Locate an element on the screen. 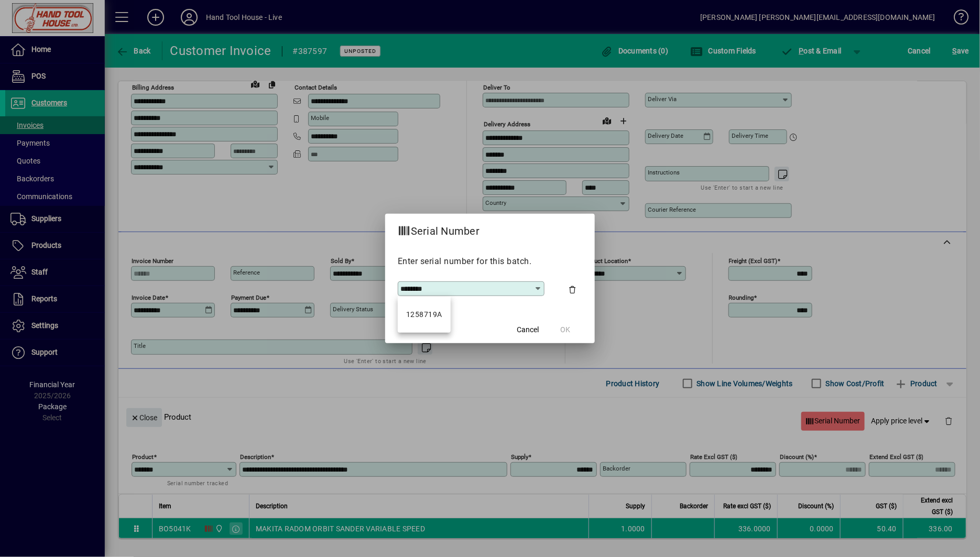  p: Enter serial number for this batch. is located at coordinates (490, 261).